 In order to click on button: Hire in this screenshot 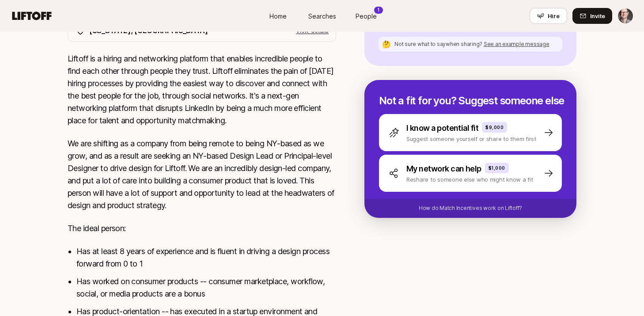, I will do `click(548, 16)`.